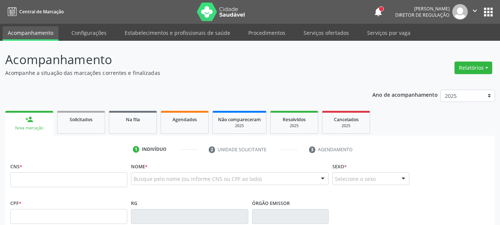 The image size is (500, 225). I want to click on div: Indivíduo, so click(154, 149).